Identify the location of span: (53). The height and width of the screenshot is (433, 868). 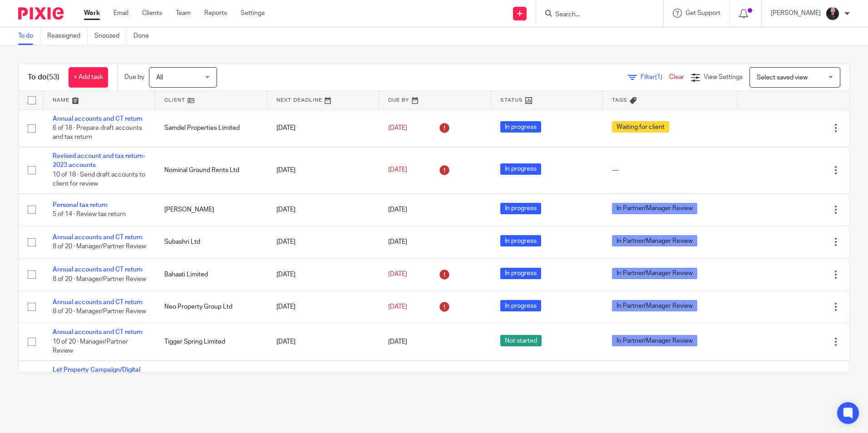
(53, 77).